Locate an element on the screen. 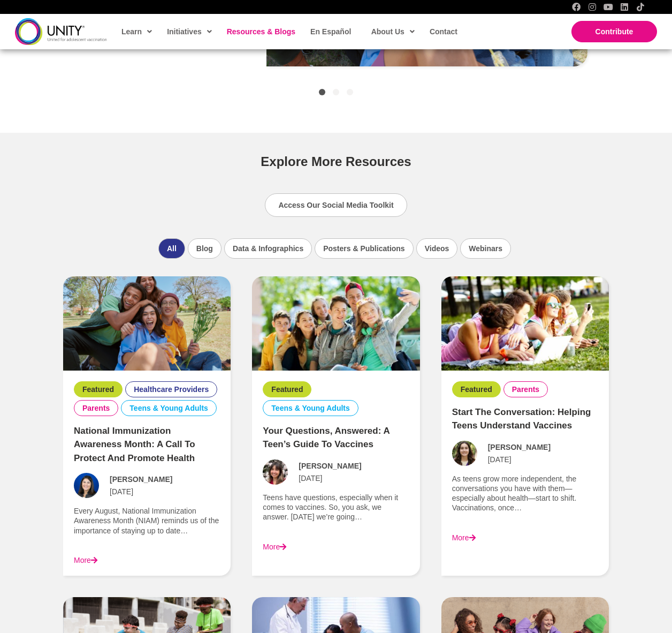  span: Access Our Social Media Toolkit is located at coordinates (336, 205).